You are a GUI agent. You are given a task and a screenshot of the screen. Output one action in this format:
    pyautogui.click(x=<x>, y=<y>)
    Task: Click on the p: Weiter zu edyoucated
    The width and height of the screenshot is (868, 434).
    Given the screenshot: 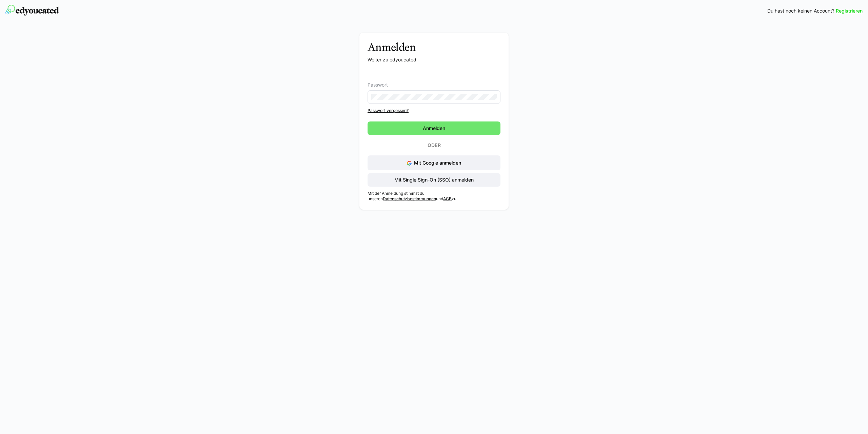 What is the action you would take?
    pyautogui.click(x=434, y=60)
    